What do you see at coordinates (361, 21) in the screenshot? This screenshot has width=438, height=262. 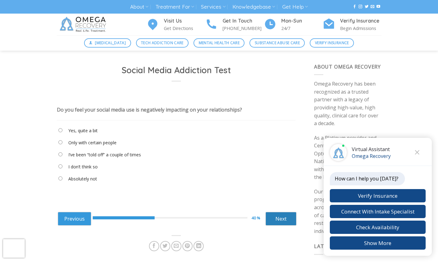 I see `h4: Verify Insurance` at bounding box center [361, 21].